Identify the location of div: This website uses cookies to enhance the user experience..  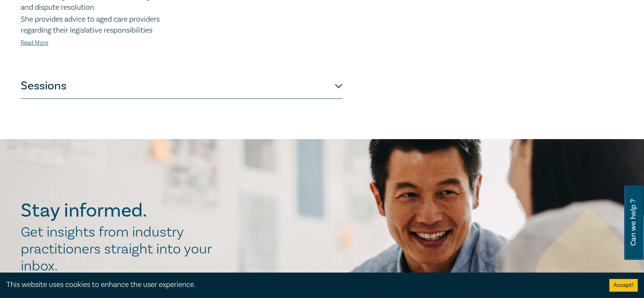
(301, 285).